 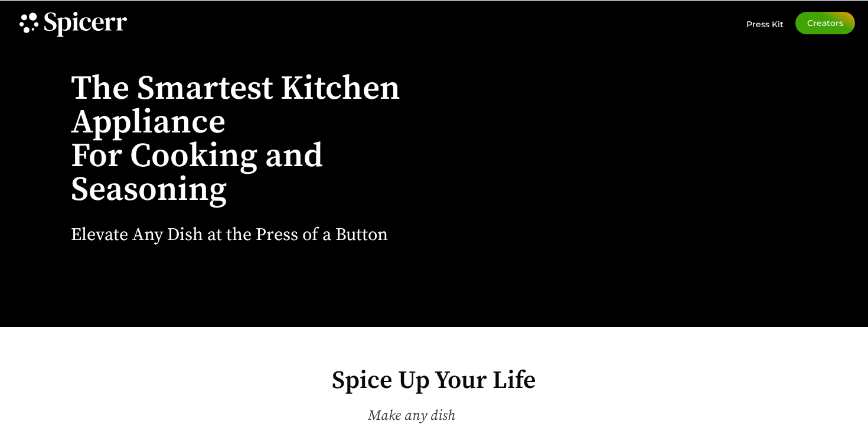 What do you see at coordinates (765, 21) in the screenshot?
I see `a: Press Kit` at bounding box center [765, 21].